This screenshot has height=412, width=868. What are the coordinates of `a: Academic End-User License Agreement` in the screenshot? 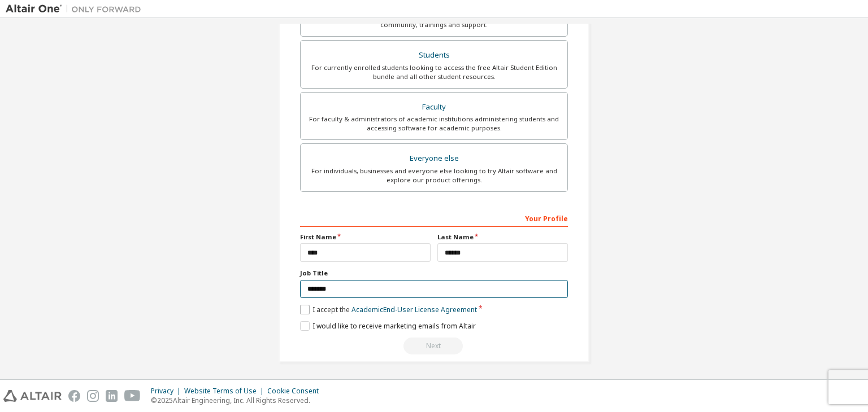 It's located at (414, 309).